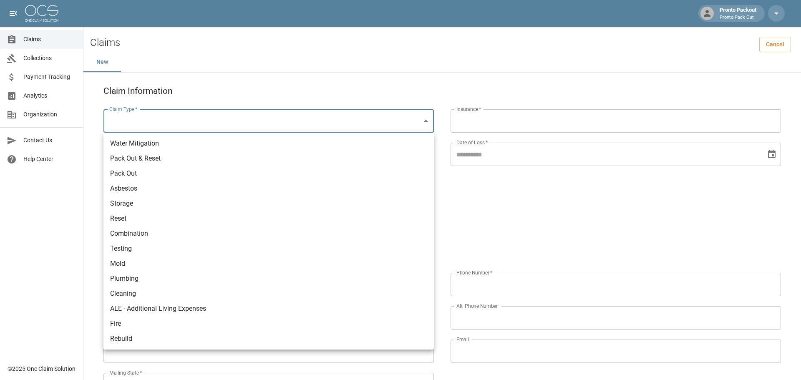 The width and height of the screenshot is (801, 380). I want to click on li: Pack Out & Reset, so click(269, 159).